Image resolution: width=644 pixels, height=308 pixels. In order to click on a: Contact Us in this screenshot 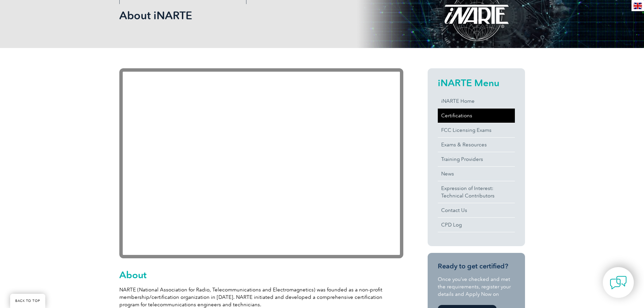, I will do `click(476, 210)`.